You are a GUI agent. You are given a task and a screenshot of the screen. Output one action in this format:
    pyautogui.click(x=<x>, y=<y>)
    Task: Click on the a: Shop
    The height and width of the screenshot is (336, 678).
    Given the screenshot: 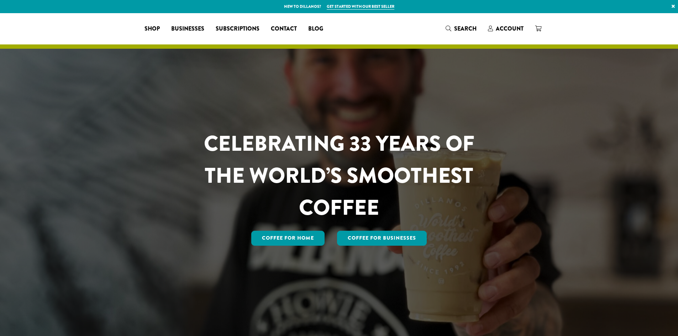 What is the action you would take?
    pyautogui.click(x=152, y=29)
    